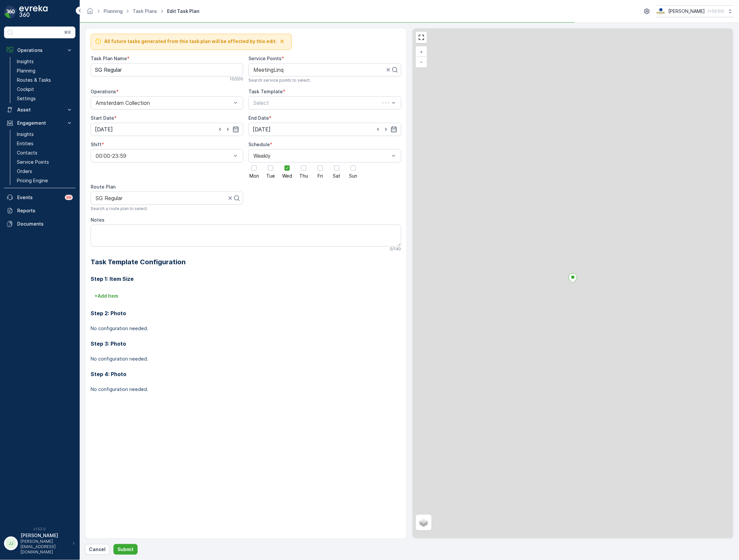 The height and width of the screenshot is (560, 739). I want to click on span: Sun, so click(353, 176).